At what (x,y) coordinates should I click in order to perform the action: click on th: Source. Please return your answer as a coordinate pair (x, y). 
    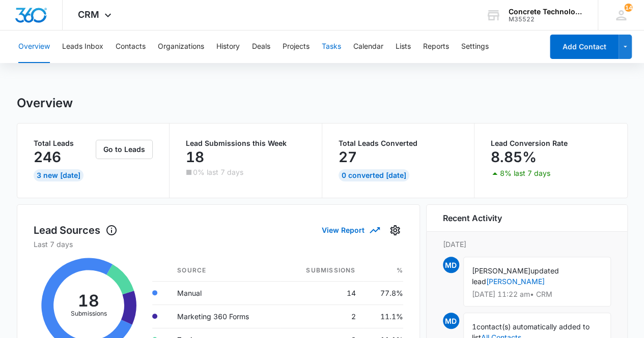
    Looking at the image, I should click on (225, 270).